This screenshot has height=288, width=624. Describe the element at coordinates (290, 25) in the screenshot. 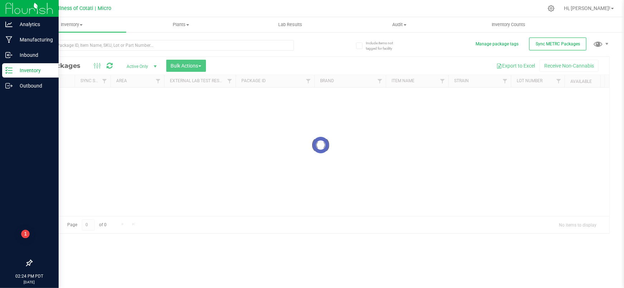

I see `a: Lab Results` at that location.